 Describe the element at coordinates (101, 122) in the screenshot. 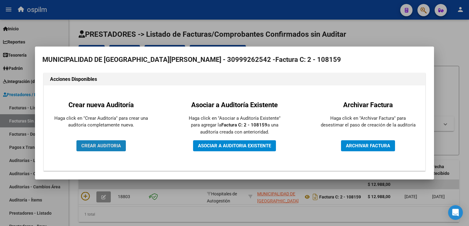

I see `p: Haga click en "Crear Auditoría" para crear una auditoría completamente nueva.` at that location.